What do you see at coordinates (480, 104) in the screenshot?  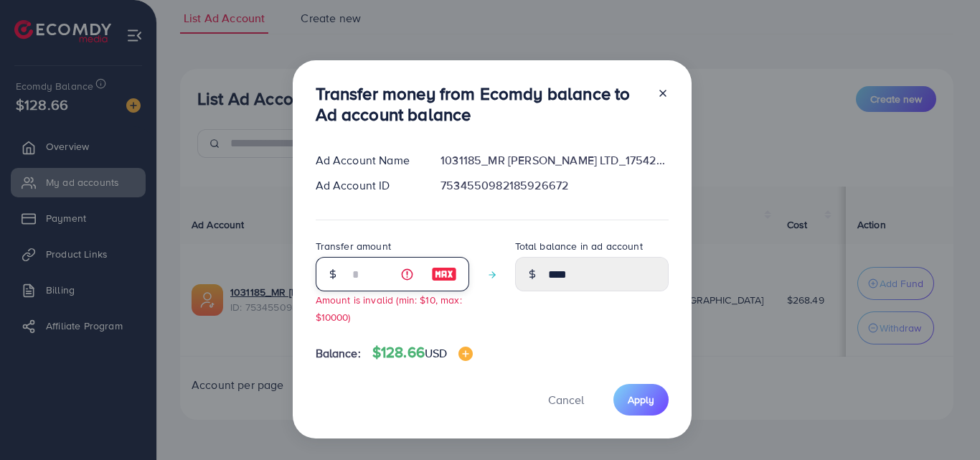 I see `h3: Transfer money from Ecomdy balance to Ad account balance` at bounding box center [480, 104].